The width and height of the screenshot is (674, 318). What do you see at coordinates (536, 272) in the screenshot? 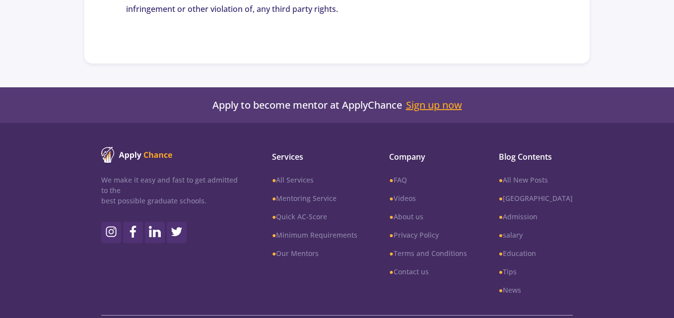
I see `a: ●Tips` at bounding box center [536, 272].